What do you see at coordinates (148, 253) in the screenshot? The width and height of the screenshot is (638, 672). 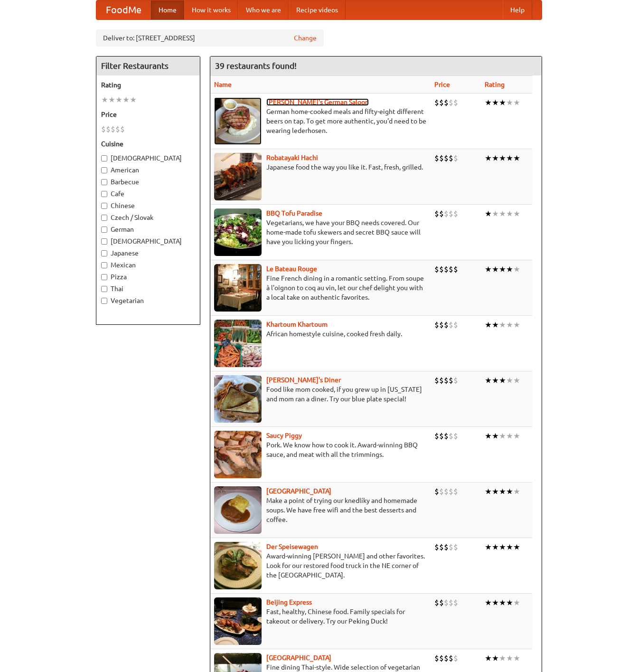 I see `label: Japanese` at bounding box center [148, 253].